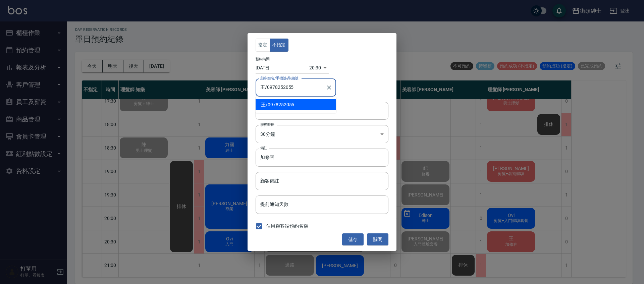 The width and height of the screenshot is (644, 284). I want to click on input: Choose date, selected date is 2025-09-09, so click(283, 68).